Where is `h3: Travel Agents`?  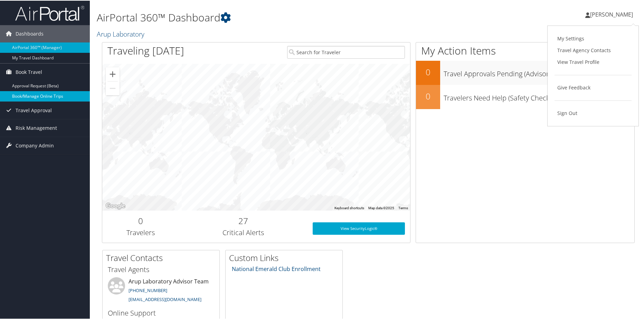
h3: Travel Agents is located at coordinates (161, 269).